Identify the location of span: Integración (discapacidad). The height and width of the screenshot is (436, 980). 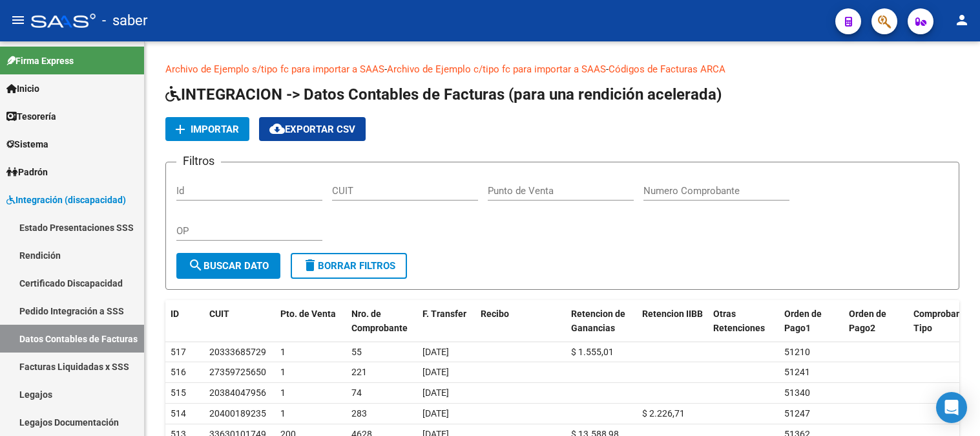
(66, 199).